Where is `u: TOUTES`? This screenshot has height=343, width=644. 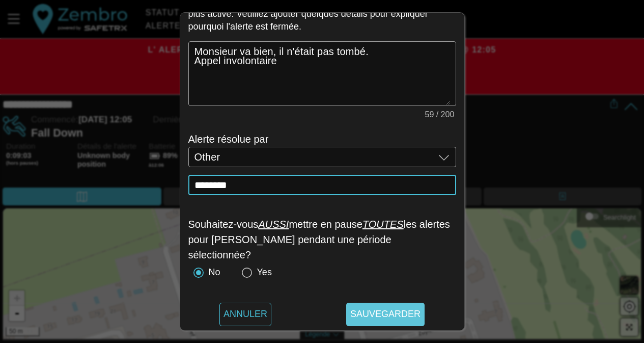
u: TOUTES is located at coordinates (383, 224).